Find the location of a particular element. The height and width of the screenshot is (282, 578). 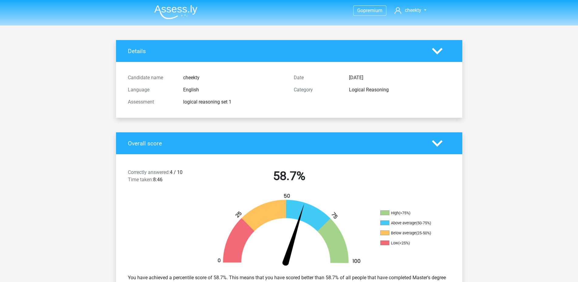

span: premium is located at coordinates (373, 10).